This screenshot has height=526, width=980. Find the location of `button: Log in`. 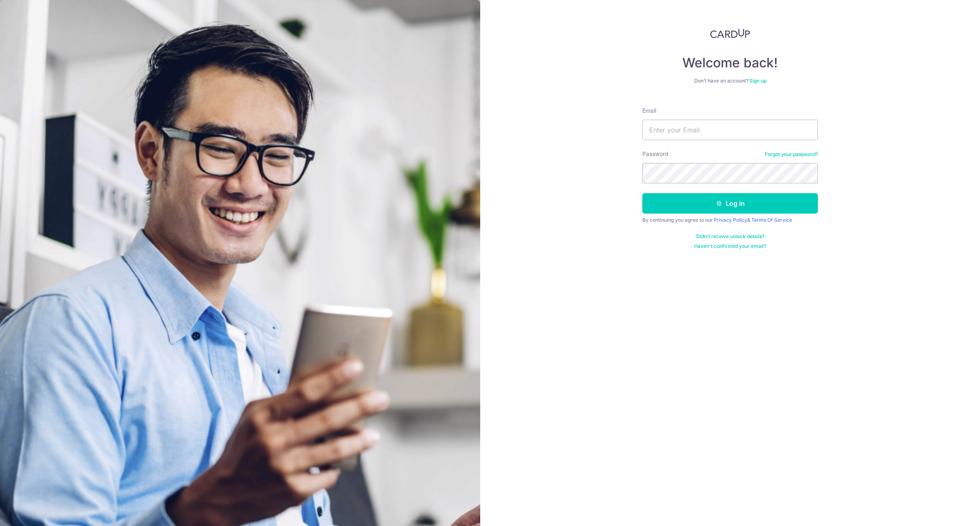

button: Log in is located at coordinates (731, 203).